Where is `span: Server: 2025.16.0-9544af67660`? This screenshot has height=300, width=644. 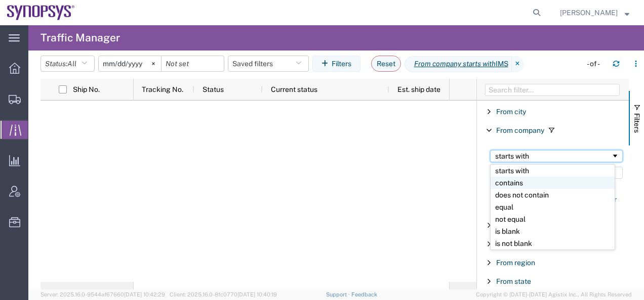 span: Server: 2025.16.0-9544af67660 is located at coordinates (103, 294).